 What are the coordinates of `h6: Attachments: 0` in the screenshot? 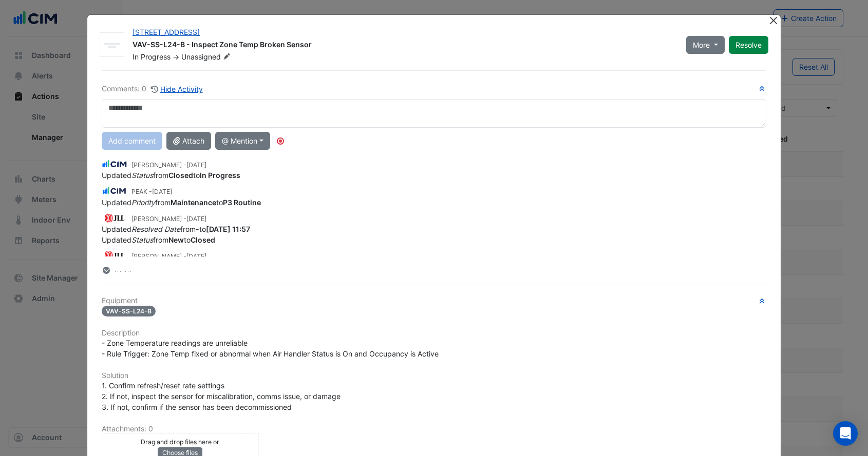 It's located at (434, 429).